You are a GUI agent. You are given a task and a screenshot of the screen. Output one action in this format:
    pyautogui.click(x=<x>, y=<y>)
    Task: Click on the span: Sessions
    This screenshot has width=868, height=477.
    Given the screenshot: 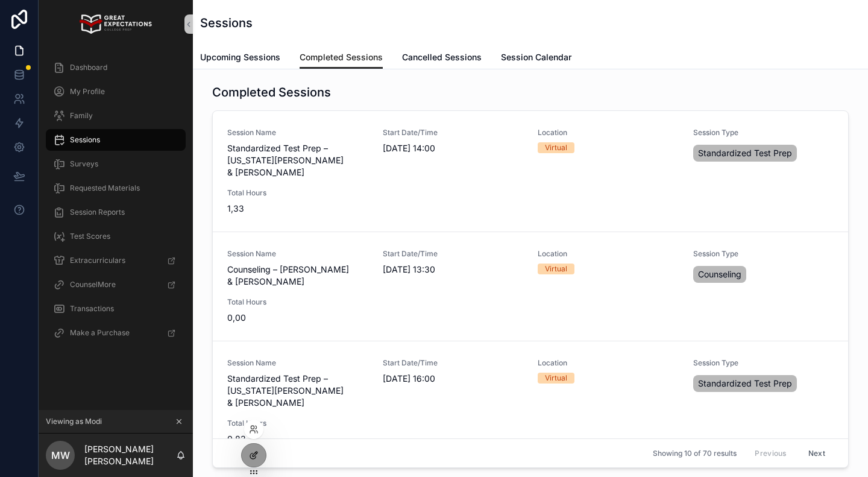 What is the action you would take?
    pyautogui.click(x=85, y=140)
    